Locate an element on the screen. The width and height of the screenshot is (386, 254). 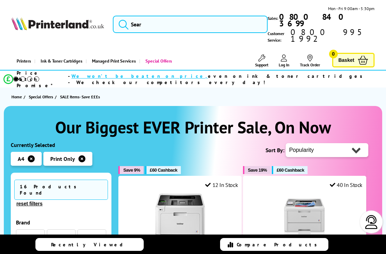
div: Currently Selected is located at coordinates (61, 145).